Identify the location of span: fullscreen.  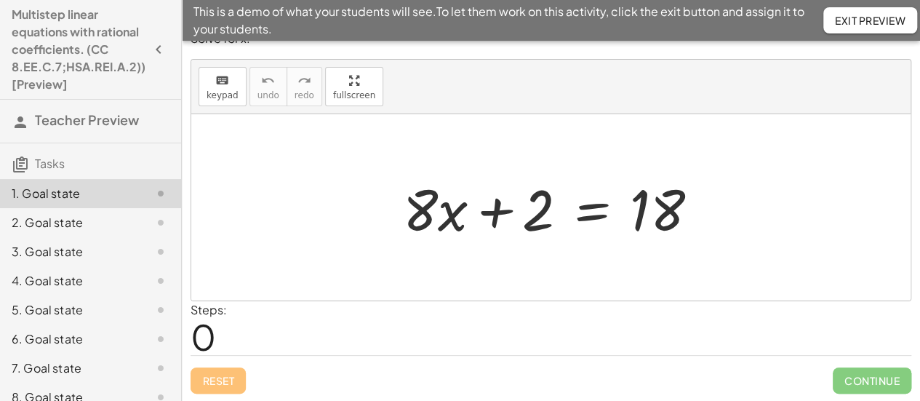
(354, 95).